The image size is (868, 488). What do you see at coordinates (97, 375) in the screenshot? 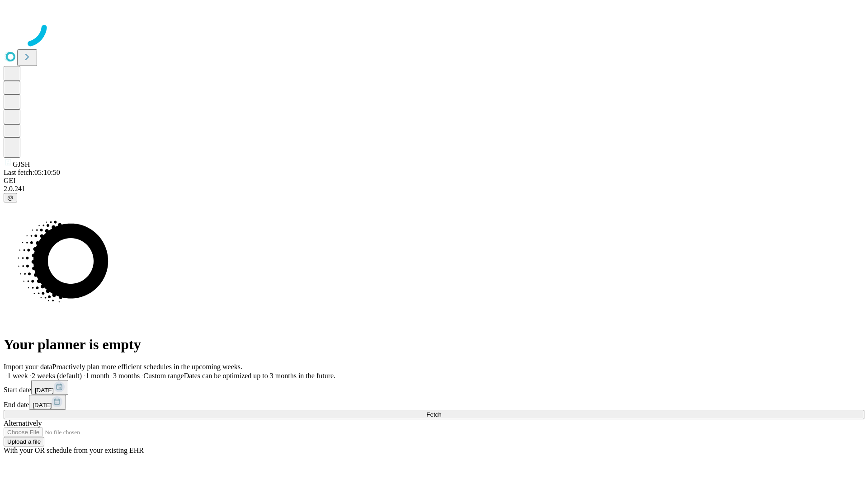
I see `span: 1 month` at bounding box center [97, 375].